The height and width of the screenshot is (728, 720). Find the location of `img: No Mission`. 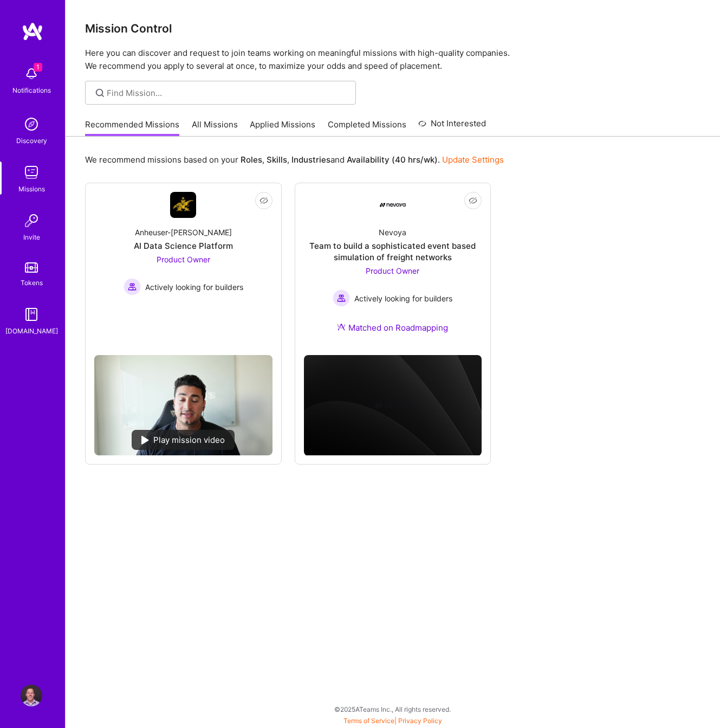

img: No Mission is located at coordinates (183, 404).